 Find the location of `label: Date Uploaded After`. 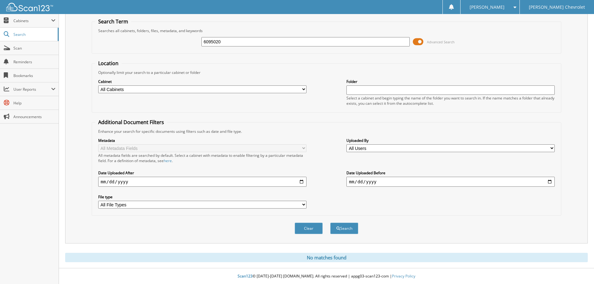

label: Date Uploaded After is located at coordinates (202, 173).